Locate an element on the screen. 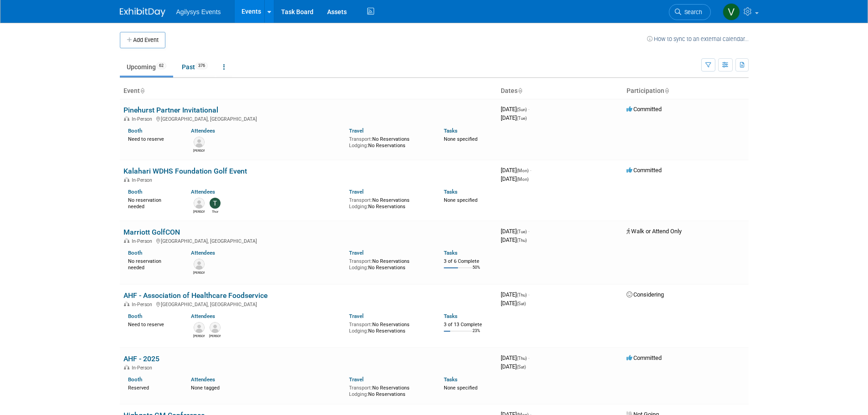 This screenshot has width=868, height=415. span: Agilysys Events is located at coordinates (199, 12).